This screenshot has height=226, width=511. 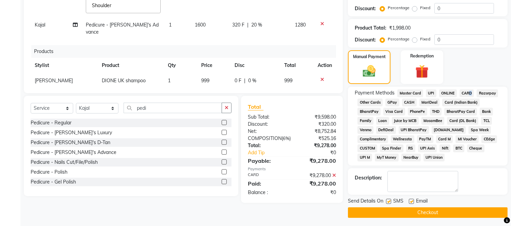 What do you see at coordinates (51, 123) in the screenshot?
I see `div: Pedicure - Regular` at bounding box center [51, 123].